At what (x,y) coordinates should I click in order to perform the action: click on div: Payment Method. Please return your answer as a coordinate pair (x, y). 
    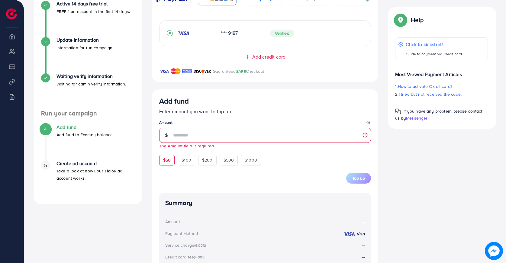
    Looking at the image, I should click on (181, 233).